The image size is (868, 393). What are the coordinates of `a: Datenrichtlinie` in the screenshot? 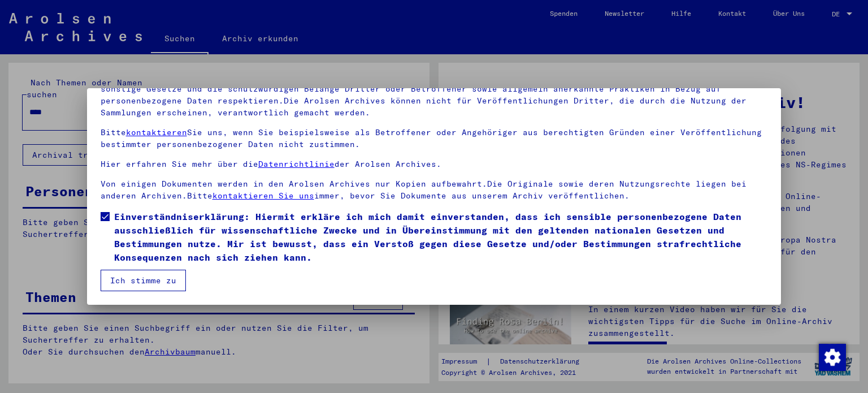 It's located at (296, 164).